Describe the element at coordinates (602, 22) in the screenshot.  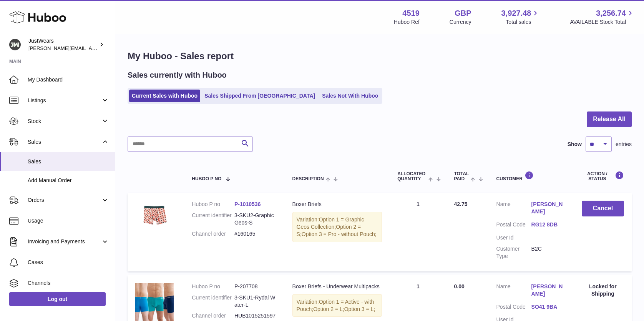
I see `span: AVAILABLE Stock Total` at that location.